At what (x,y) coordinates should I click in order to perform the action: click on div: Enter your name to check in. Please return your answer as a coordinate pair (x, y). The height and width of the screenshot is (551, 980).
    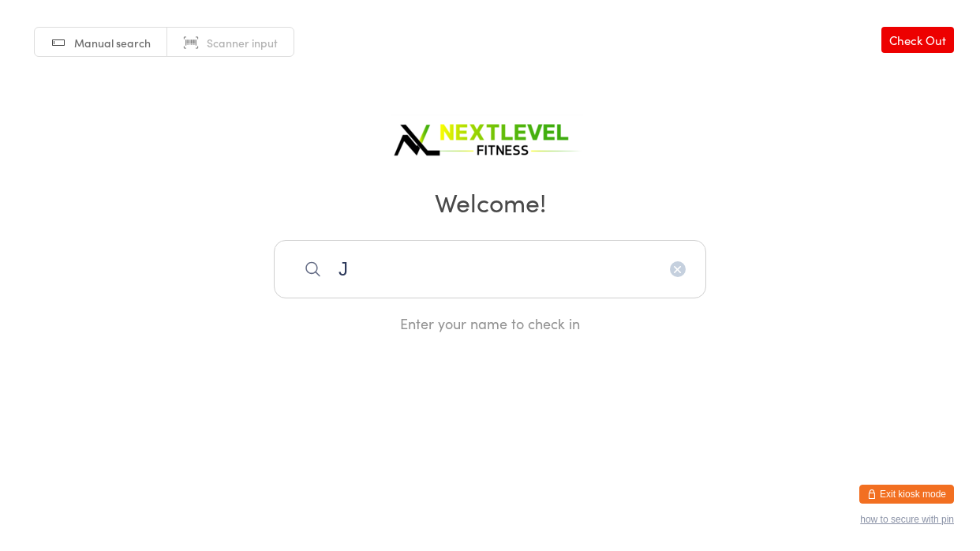
    Looking at the image, I should click on (490, 323).